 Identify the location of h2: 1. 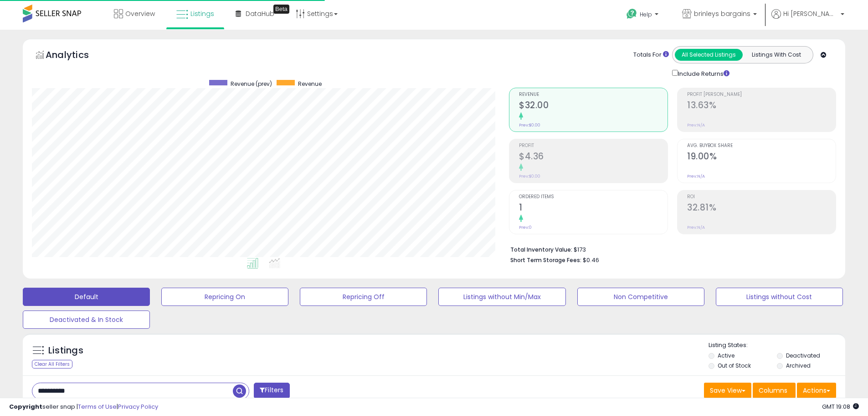
(594, 208).